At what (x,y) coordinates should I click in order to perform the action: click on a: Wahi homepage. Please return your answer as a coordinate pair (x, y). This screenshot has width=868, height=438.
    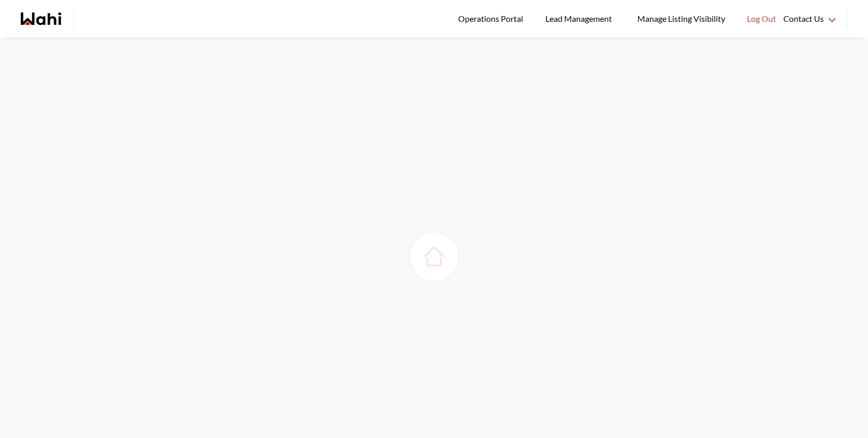
    Looking at the image, I should click on (41, 19).